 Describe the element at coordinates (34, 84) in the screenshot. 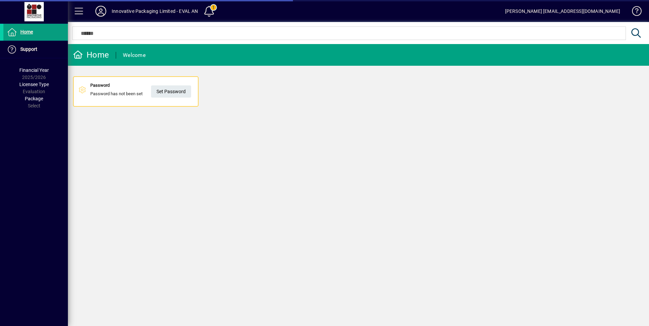

I see `span: Licensee Type` at that location.